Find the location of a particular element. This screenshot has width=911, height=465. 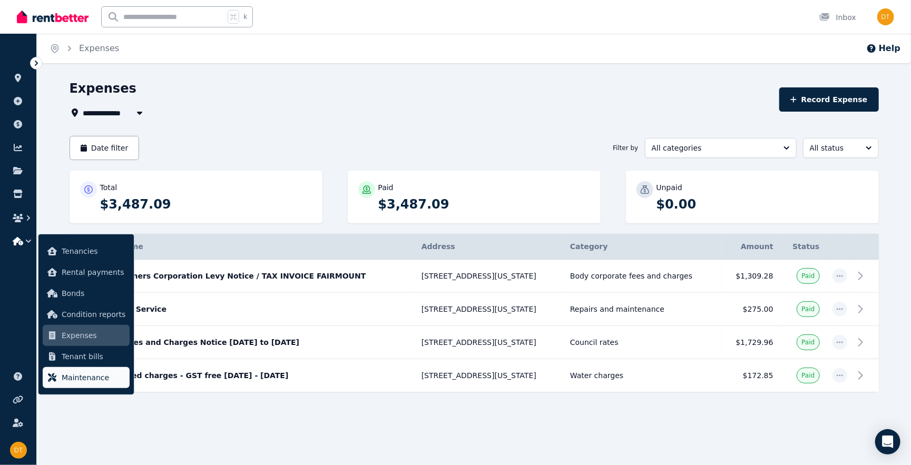

span: Maintenance is located at coordinates (93, 378).